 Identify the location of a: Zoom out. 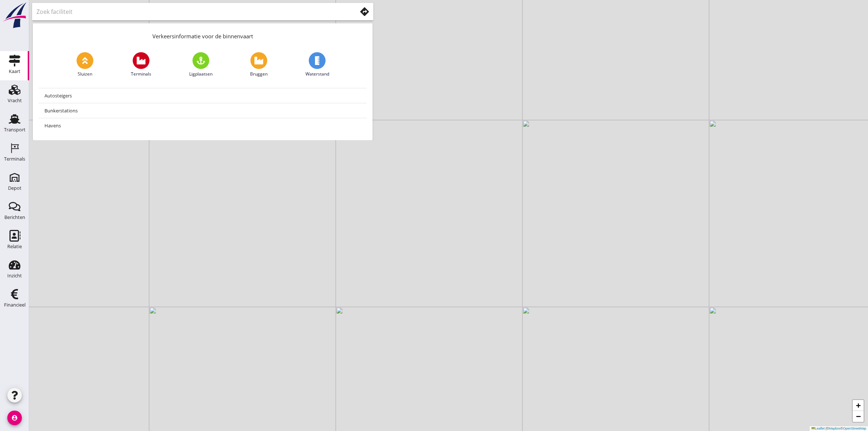
(858, 416).